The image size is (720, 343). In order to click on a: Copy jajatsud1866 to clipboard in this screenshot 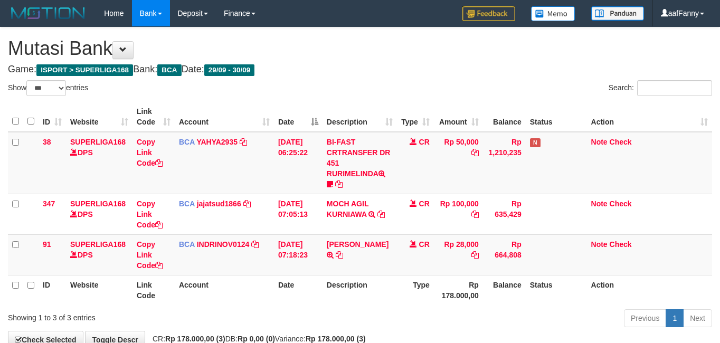, I will do `click(247, 204)`.